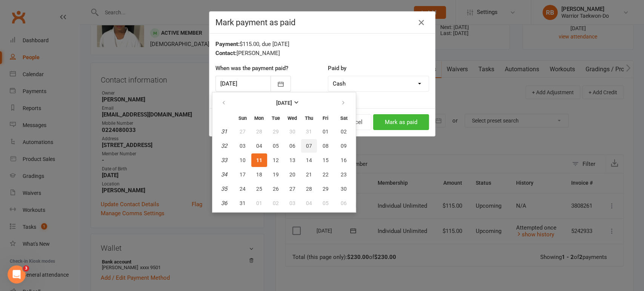  What do you see at coordinates (293, 161) in the screenshot?
I see `button: 13` at bounding box center [293, 161].